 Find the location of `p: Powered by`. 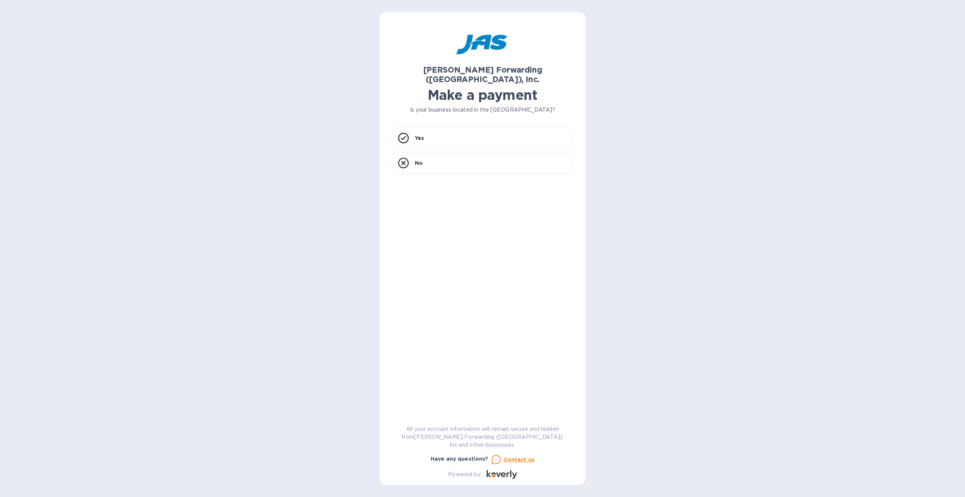

p: Powered by is located at coordinates (464, 474).